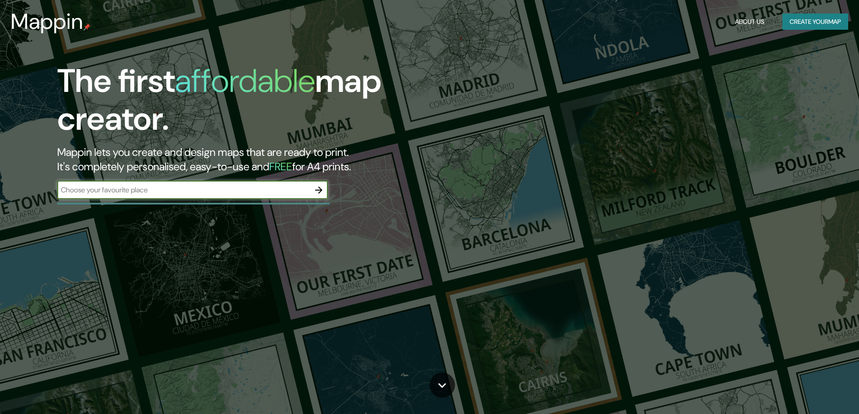 Image resolution: width=859 pixels, height=414 pixels. I want to click on button: Create yourmap, so click(815, 22).